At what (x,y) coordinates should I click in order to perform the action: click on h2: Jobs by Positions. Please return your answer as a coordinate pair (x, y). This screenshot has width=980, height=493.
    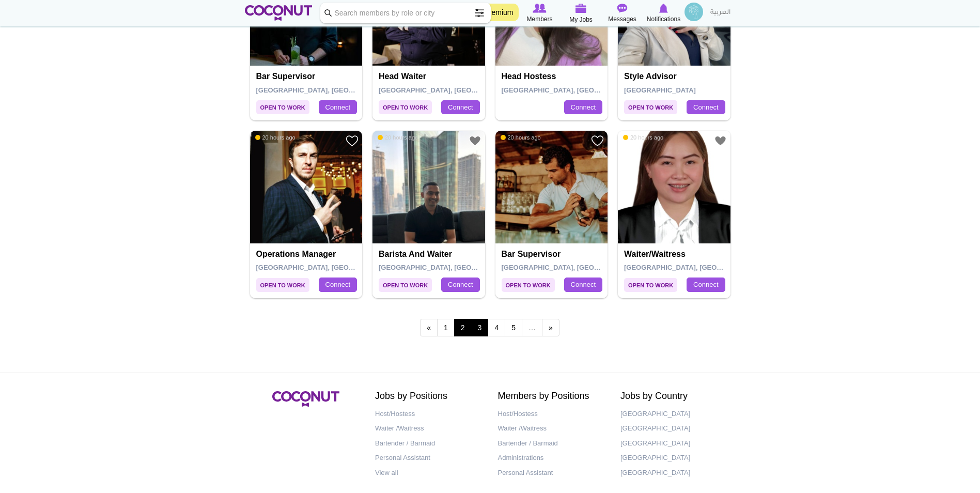
    Looking at the image, I should click on (428, 396).